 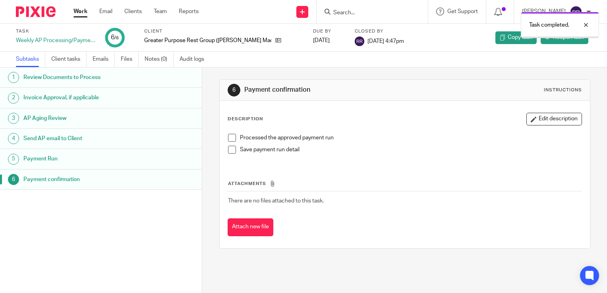 I want to click on div: 4, so click(x=14, y=139).